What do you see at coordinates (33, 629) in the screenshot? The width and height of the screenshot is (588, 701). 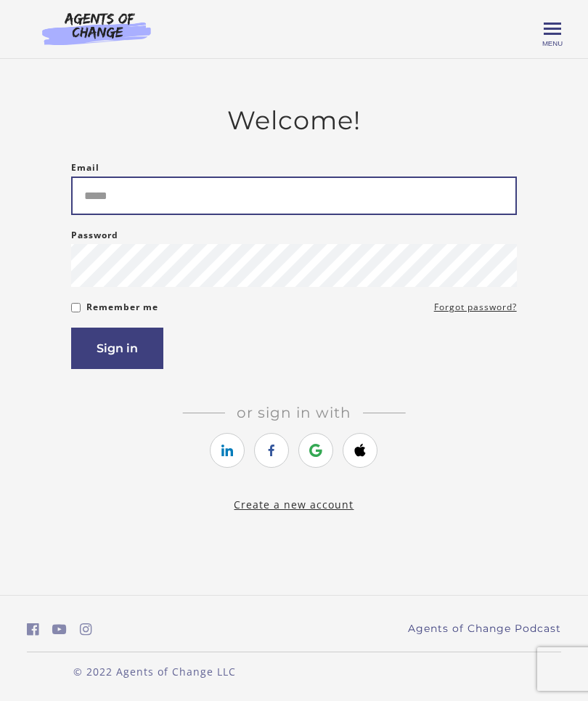 I see `i: https://www.facebook.com/groups/aswbtestprep (Open in a new window)` at bounding box center [33, 629].